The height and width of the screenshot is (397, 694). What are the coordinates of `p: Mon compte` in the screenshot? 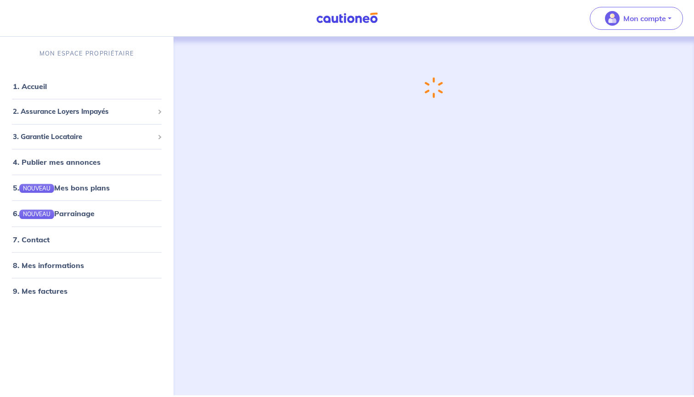 It's located at (644, 18).